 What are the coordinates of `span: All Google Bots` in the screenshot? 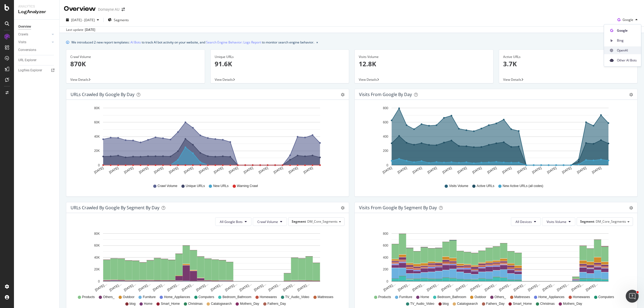 It's located at (231, 221).